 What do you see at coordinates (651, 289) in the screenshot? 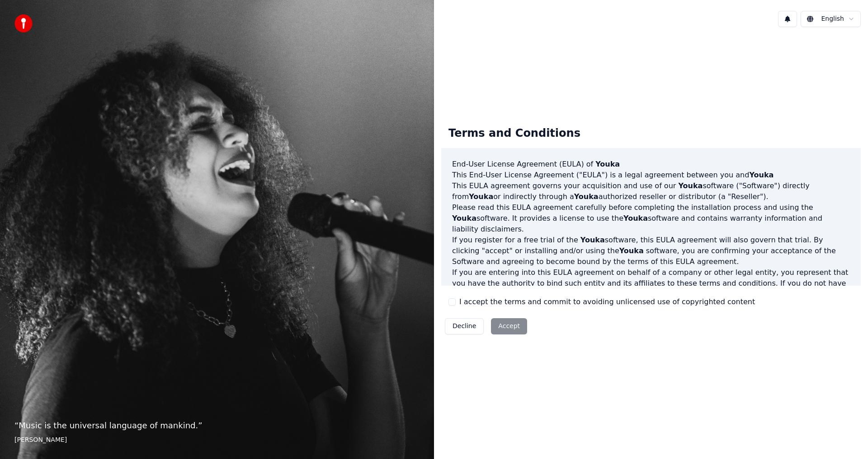
I see `p: If you are entering into this EULA agreement on behalf of a company or other legal entity, you re...` at bounding box center [651, 289].